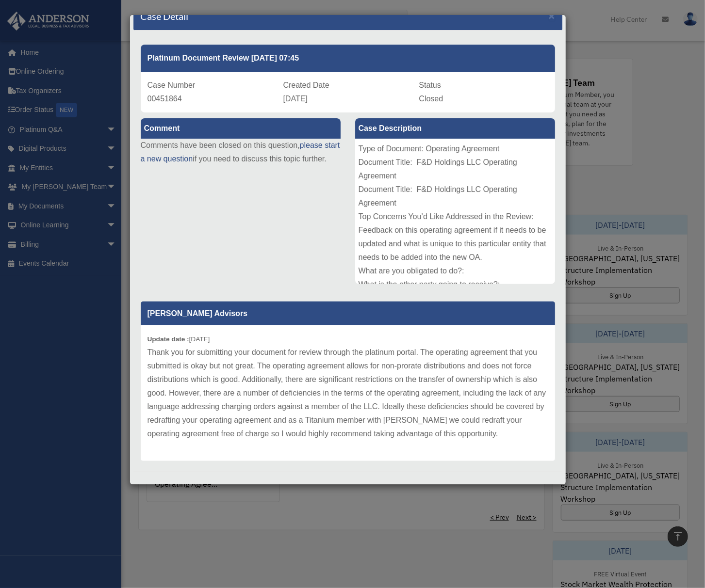 The height and width of the screenshot is (588, 705). Describe the element at coordinates (348, 393) in the screenshot. I see `p: Thank you for submitting your document for review through the platinum portal. The operating agre...` at that location.